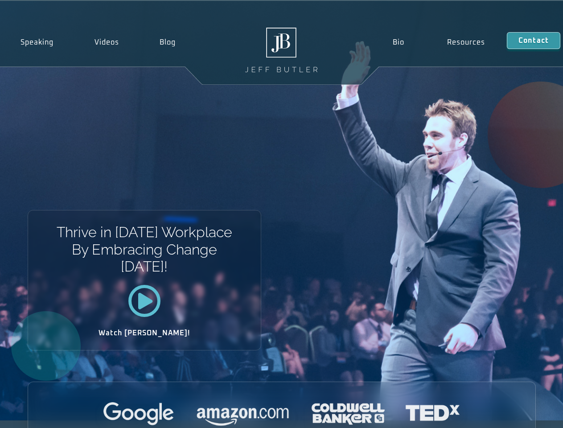 This screenshot has height=428, width=563. Describe the element at coordinates (168, 42) in the screenshot. I see `a: Blog` at that location.